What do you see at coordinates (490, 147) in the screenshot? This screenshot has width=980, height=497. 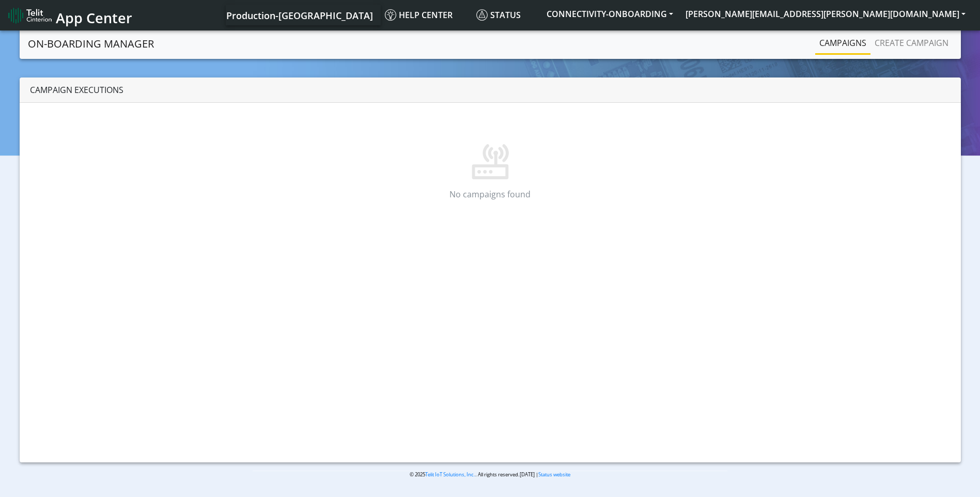 I see `img: No more campaigns found` at bounding box center [490, 147].